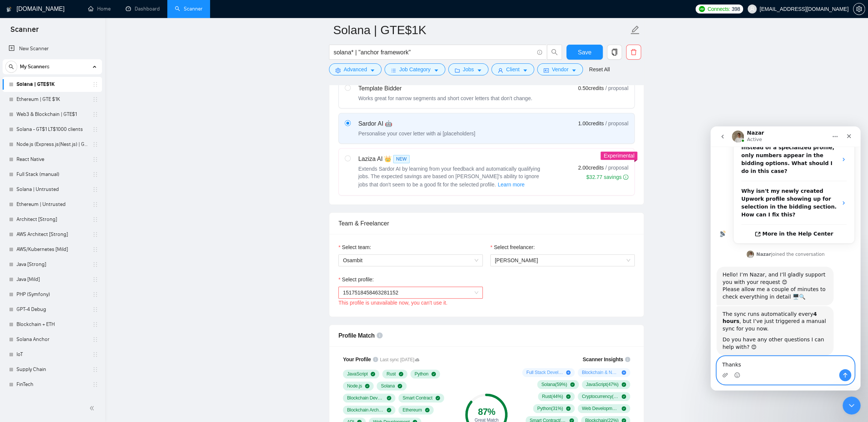 The width and height of the screenshot is (868, 422). What do you see at coordinates (600, 373) in the screenshot?
I see `span: Blockchain & NFT Development ( 13 %)` at bounding box center [600, 373].